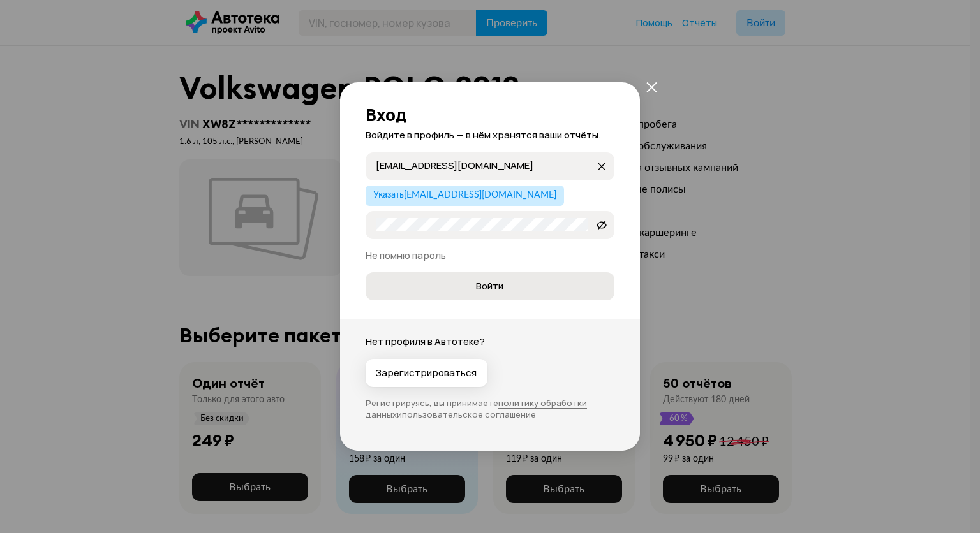  What do you see at coordinates (490, 409) in the screenshot?
I see `p: Регистрируясь, вы принимаете и` at bounding box center [490, 409].